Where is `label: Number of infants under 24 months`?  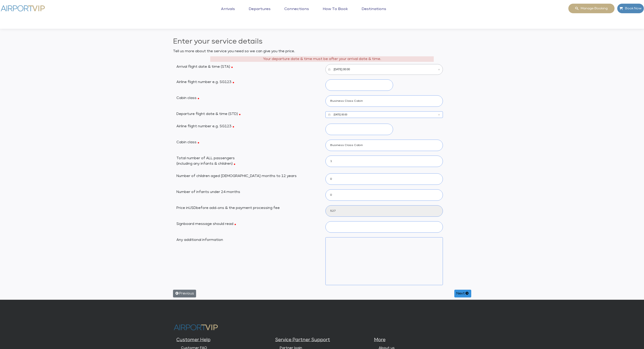
label: Number of infants under 24 months is located at coordinates (247, 192).